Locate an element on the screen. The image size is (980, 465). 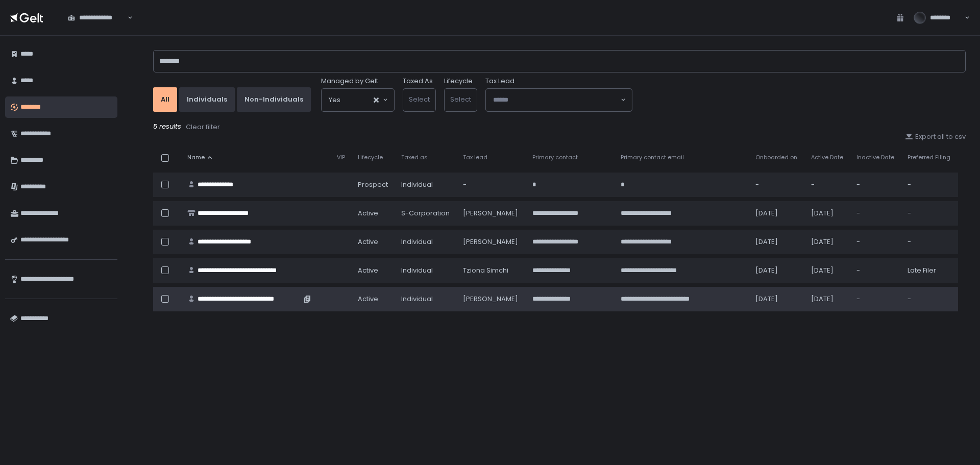
label: Lifecycle is located at coordinates (458, 81).